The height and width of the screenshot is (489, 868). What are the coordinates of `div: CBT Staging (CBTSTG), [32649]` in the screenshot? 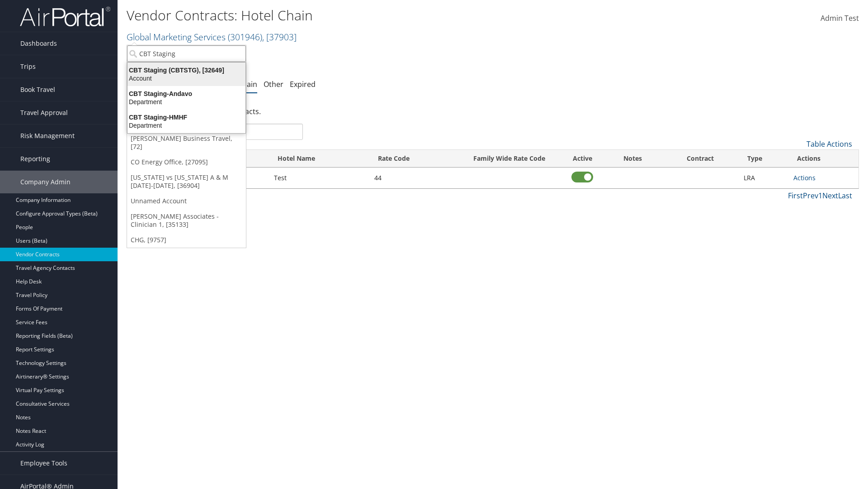 It's located at (186, 70).